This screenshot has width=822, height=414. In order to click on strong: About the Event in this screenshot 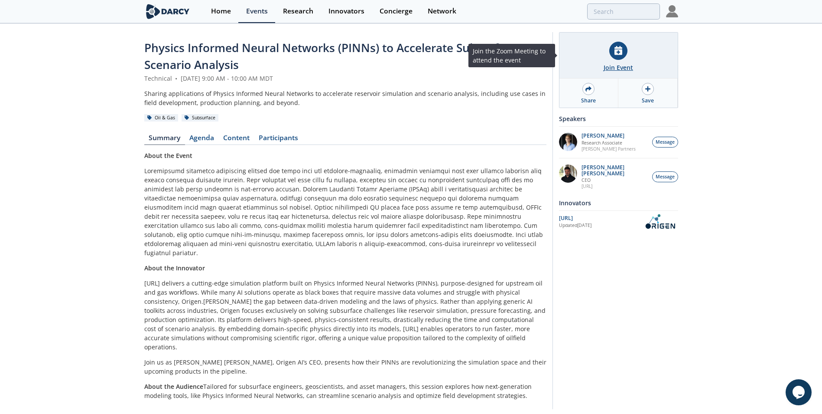, I will do `click(168, 155)`.